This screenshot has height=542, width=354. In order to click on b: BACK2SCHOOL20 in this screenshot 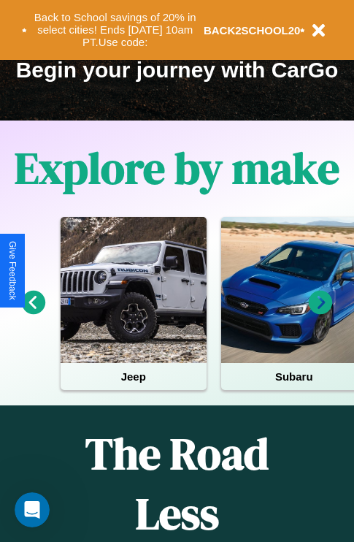, I will do `click(252, 30)`.